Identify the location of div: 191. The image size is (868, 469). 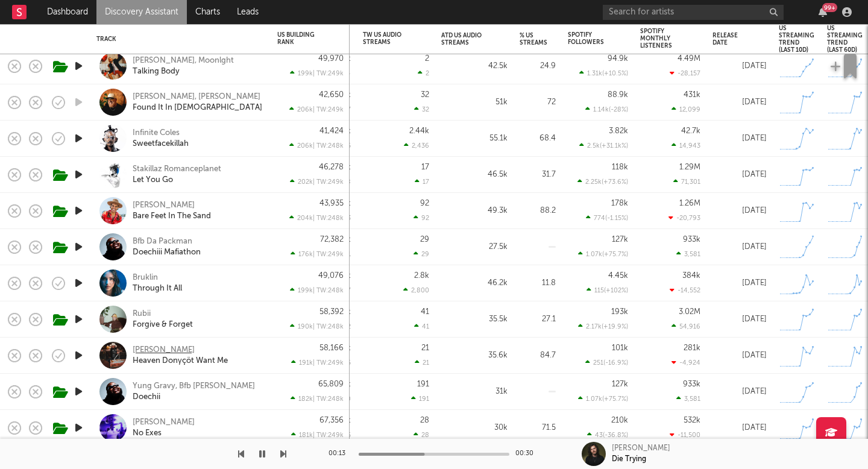
(420, 399).